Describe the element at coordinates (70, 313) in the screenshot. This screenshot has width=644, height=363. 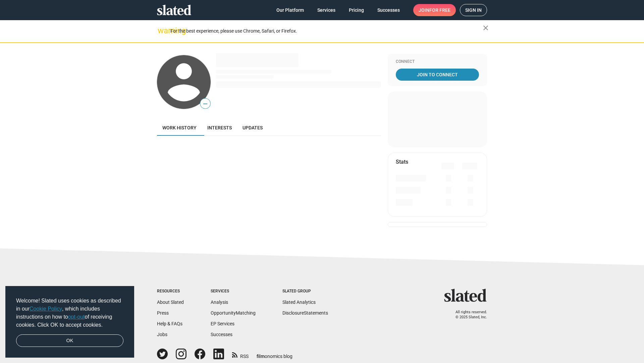
I see `span: Welcome! Slated uses cookies as described in our , which includes instructions on how to of recei...` at that location.